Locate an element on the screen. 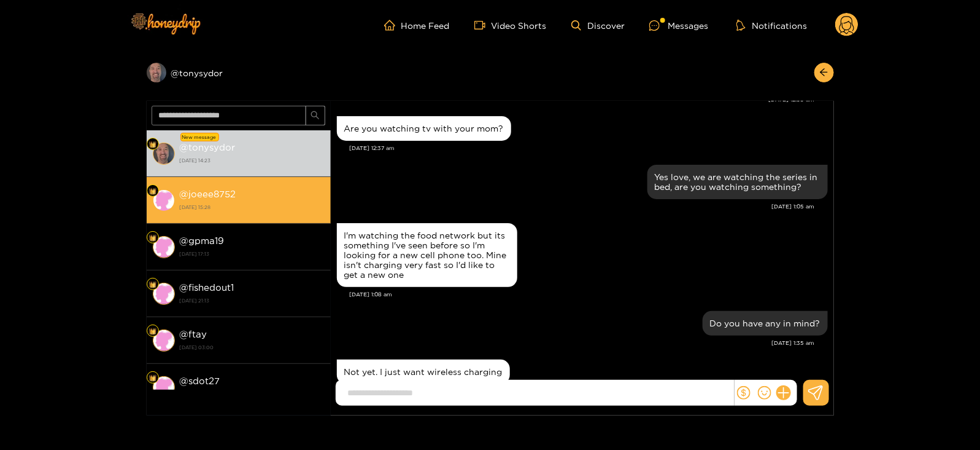 The height and width of the screenshot is (450, 980). div: New message is located at coordinates (200, 137).